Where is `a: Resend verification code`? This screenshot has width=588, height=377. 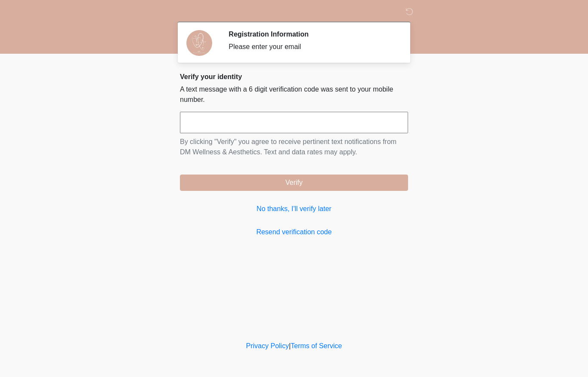
a: Resend verification code is located at coordinates (294, 233).